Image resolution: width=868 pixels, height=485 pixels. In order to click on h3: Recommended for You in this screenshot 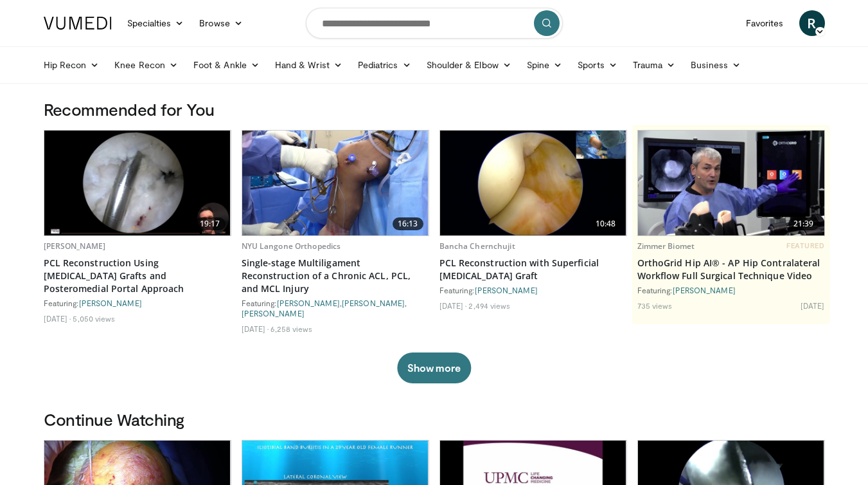, I will do `click(434, 110)`.